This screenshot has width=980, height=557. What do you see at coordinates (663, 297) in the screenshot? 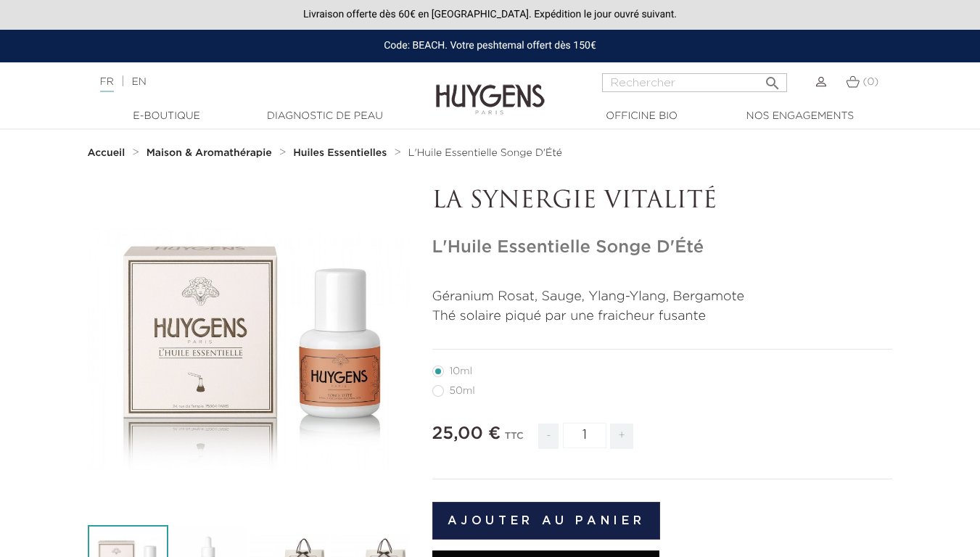
I see `p: Géranium Rosat, Sauge, Ylang-Ylang, Bergamote` at bounding box center [663, 297].